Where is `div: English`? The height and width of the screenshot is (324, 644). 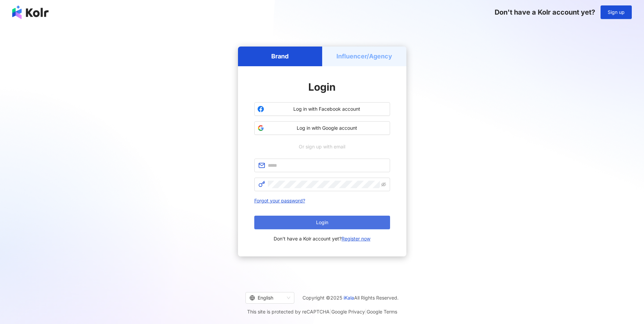 div: English is located at coordinates (267, 298).